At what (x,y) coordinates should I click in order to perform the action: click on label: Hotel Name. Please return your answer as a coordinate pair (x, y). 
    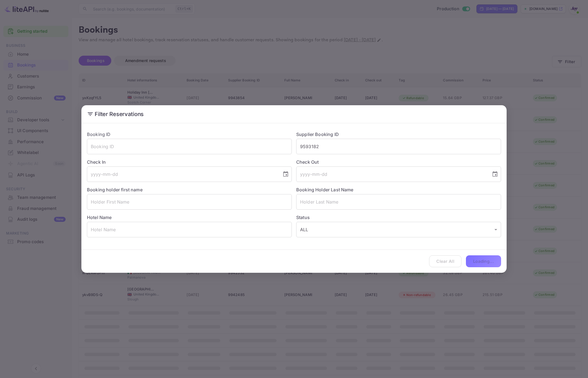
    Looking at the image, I should click on (100, 217).